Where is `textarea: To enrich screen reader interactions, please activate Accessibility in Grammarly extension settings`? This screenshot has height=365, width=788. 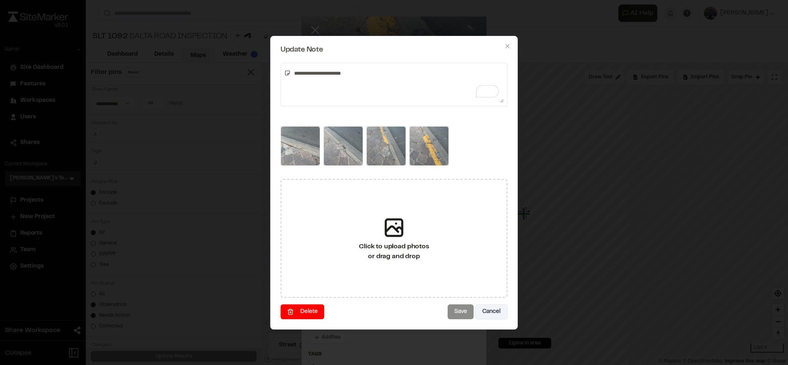
textarea: To enrich screen reader interactions, please activate Accessibility in Grammarly extension settings is located at coordinates (397, 85).